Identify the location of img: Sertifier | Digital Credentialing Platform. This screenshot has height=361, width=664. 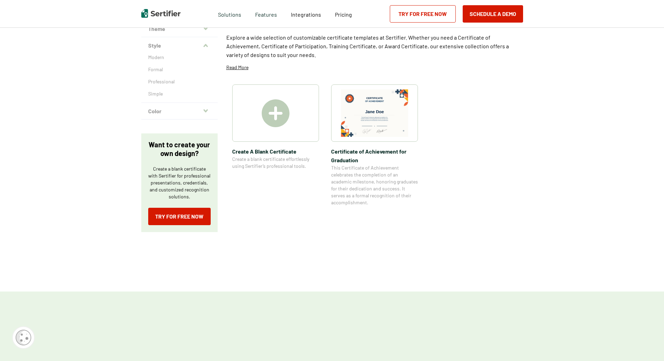
(161, 13).